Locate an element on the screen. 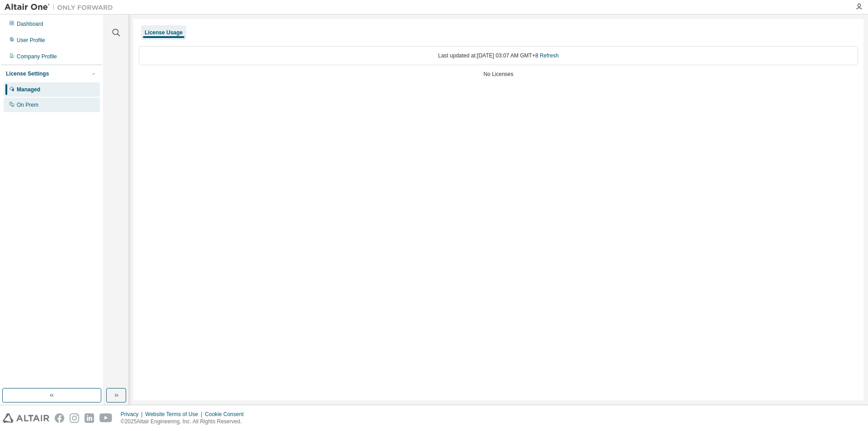 The width and height of the screenshot is (868, 431). img: youtube.svg is located at coordinates (106, 418).